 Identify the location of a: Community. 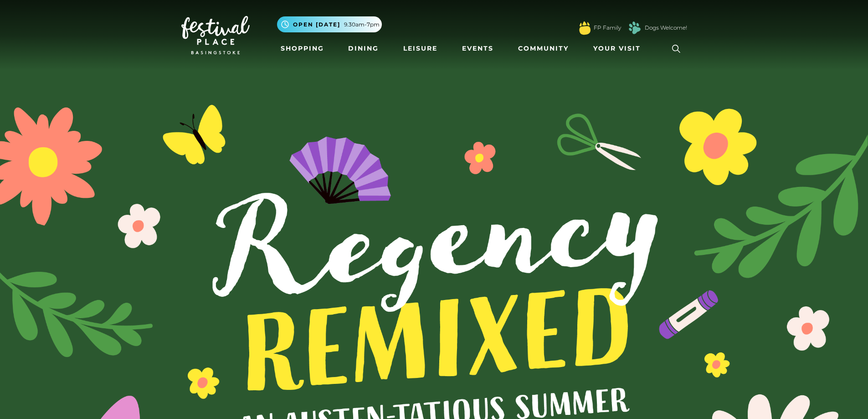
(543, 49).